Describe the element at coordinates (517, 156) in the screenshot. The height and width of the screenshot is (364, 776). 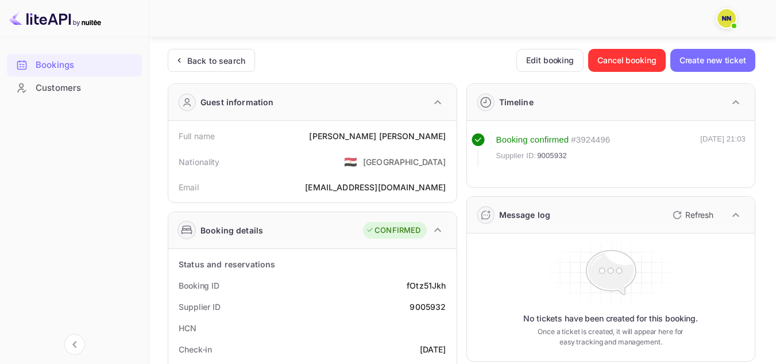
I see `span: Supplier ID:` at that location.